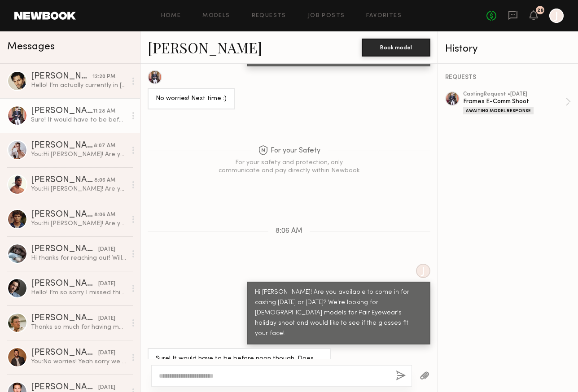 The height and width of the screenshot is (392, 578). I want to click on div: Hi thanks for reaching out! Will be out of town unfortunately, so click(78, 258).